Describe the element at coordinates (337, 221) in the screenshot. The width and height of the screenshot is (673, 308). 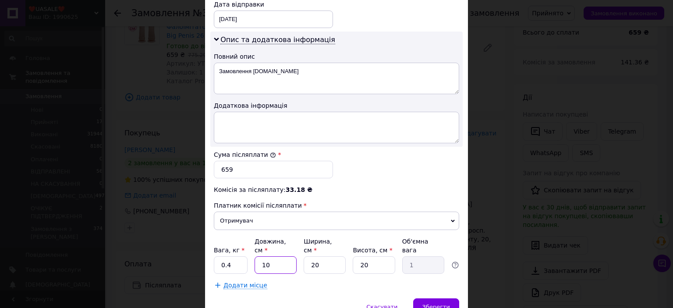
I see `span: Отримувач` at that location.